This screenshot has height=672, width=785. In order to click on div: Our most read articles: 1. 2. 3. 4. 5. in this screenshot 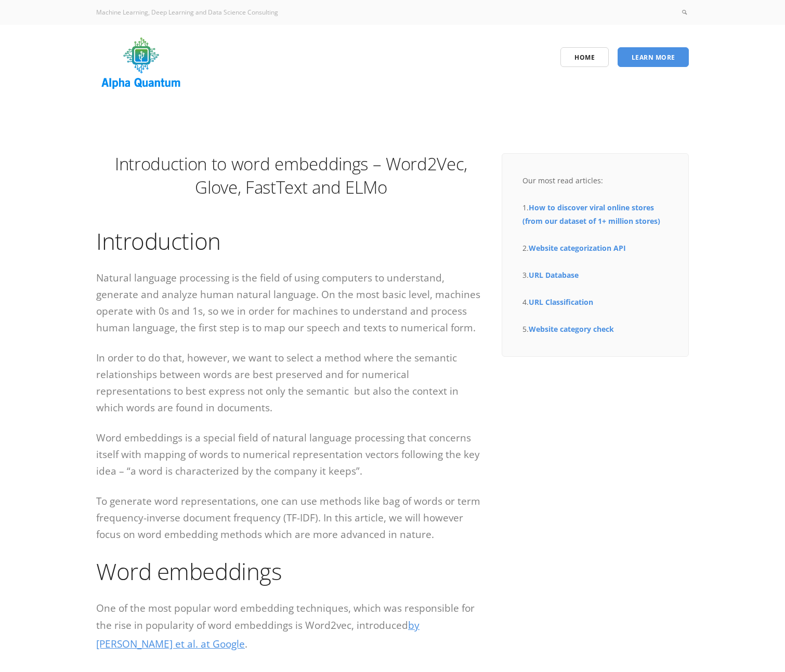, I will do `click(595, 255)`.